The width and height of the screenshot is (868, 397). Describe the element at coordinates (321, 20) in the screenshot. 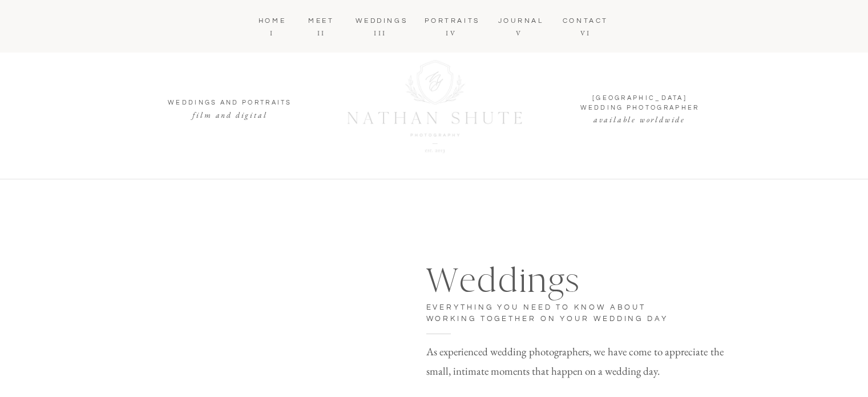

I see `nav: MEET` at that location.